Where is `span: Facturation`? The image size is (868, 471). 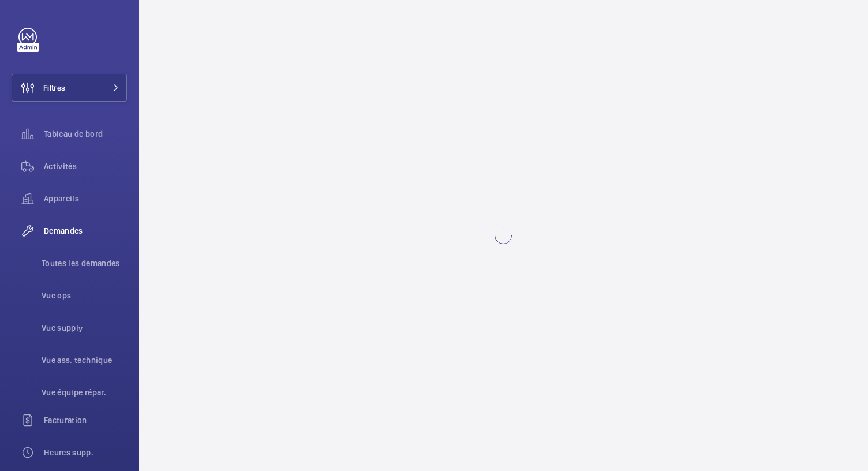 span: Facturation is located at coordinates (86, 420).